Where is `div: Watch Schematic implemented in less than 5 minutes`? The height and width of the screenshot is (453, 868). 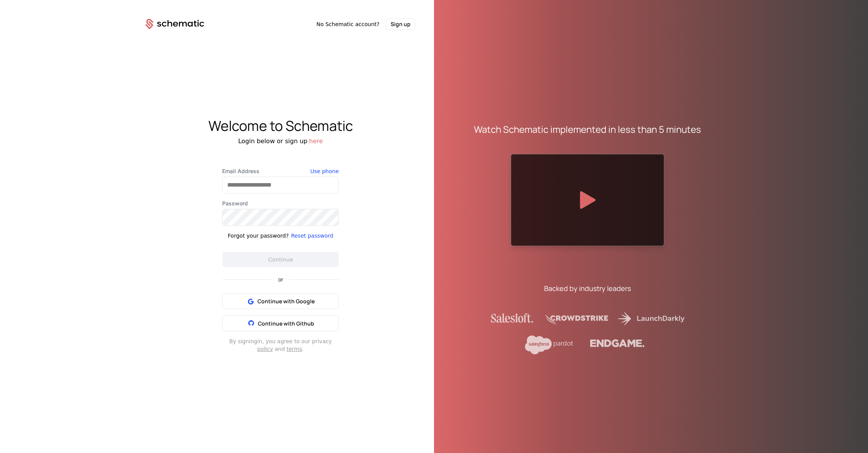
div: Watch Schematic implemented in less than 5 minutes is located at coordinates (588, 130).